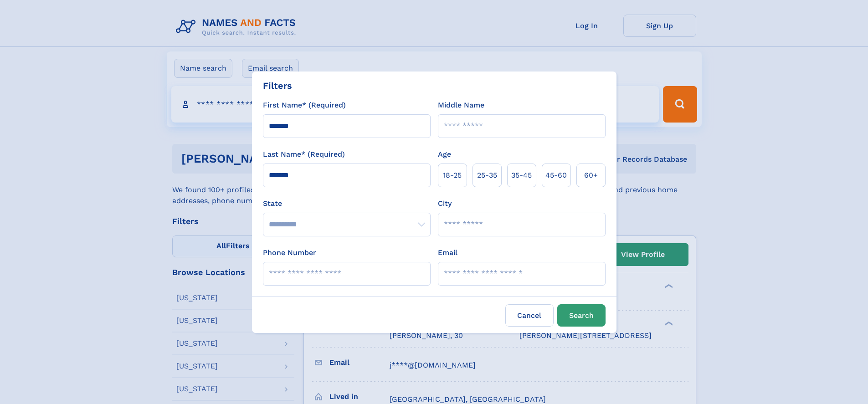 The height and width of the screenshot is (404, 868). Describe the element at coordinates (487, 175) in the screenshot. I see `span: 25‑35` at that location.